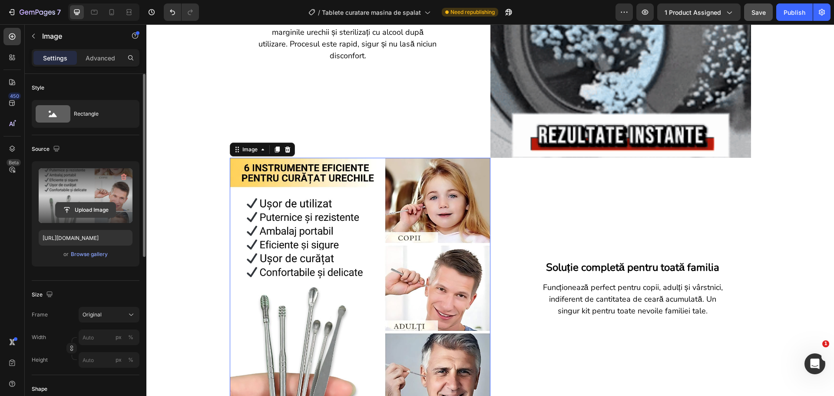 The height and width of the screenshot is (396, 834). Describe the element at coordinates (59, 12) in the screenshot. I see `p: 7` at that location.